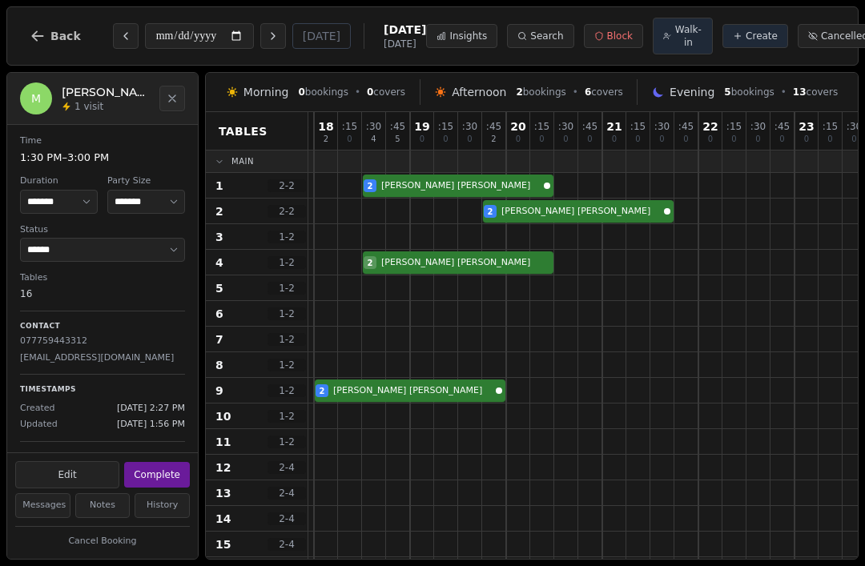  What do you see at coordinates (692, 92) in the screenshot?
I see `span: Evening` at bounding box center [692, 92].